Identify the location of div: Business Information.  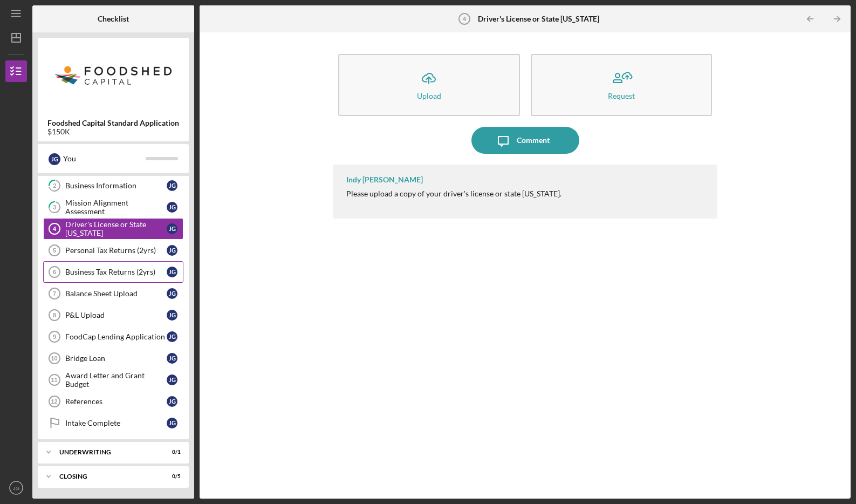
(116, 185).